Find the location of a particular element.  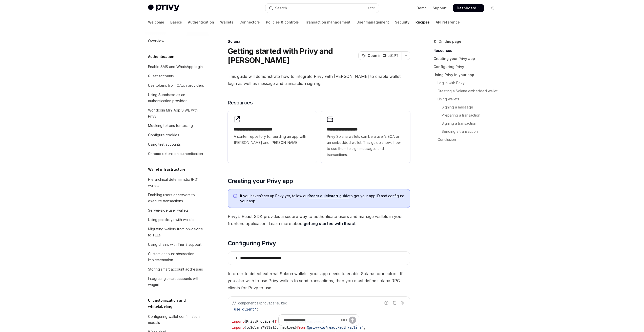

div: Configure cookies is located at coordinates (163, 135).